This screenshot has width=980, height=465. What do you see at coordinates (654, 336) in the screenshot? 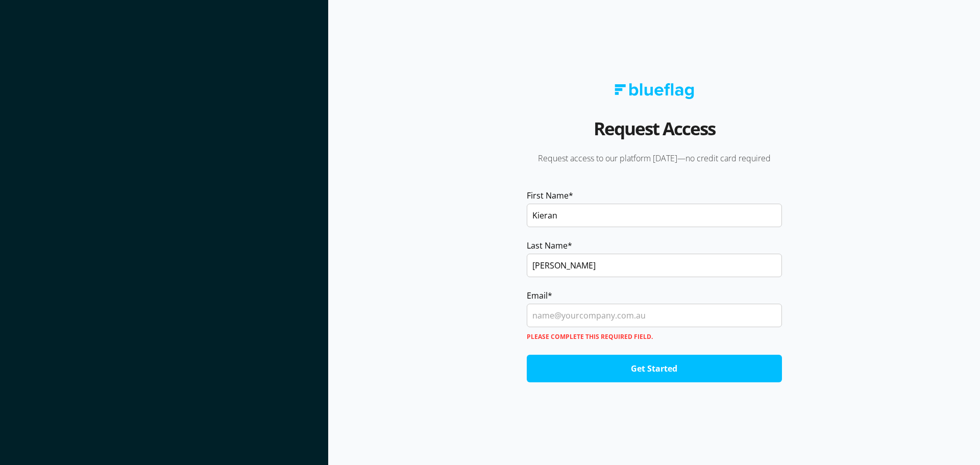
I see `label: Please complete this required field.` at bounding box center [654, 336].